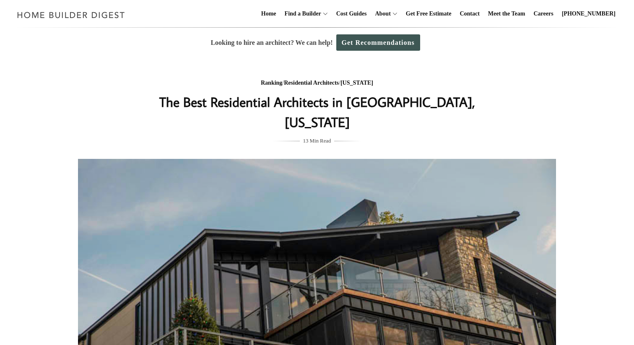  What do you see at coordinates (506, 14) in the screenshot?
I see `a: Meet the Team` at bounding box center [506, 14].